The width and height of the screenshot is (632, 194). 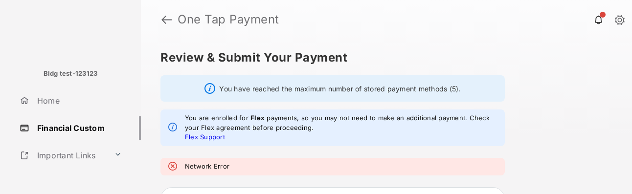 I want to click on em: Network Error, so click(x=207, y=167).